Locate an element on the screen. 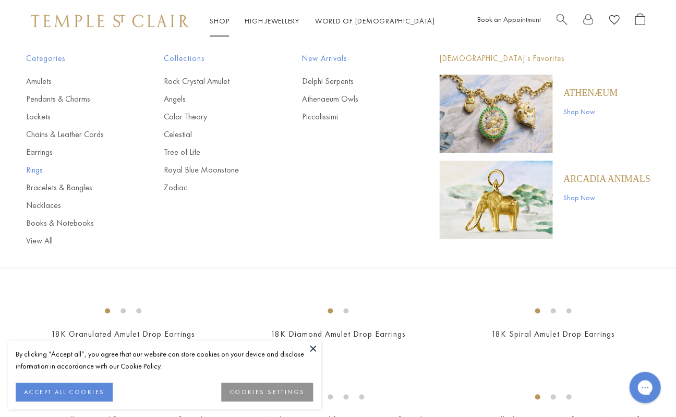  a: Chains & Leather Cords is located at coordinates (74, 135).